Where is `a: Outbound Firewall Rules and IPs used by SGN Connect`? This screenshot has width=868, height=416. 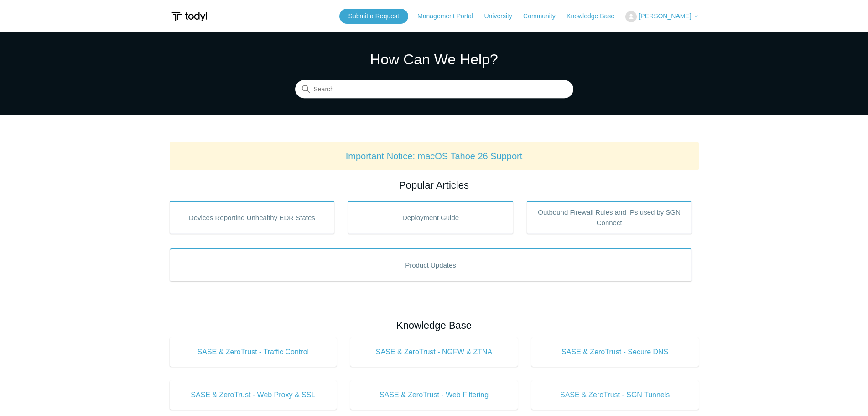 a: Outbound Firewall Rules and IPs used by SGN Connect is located at coordinates (609, 217).